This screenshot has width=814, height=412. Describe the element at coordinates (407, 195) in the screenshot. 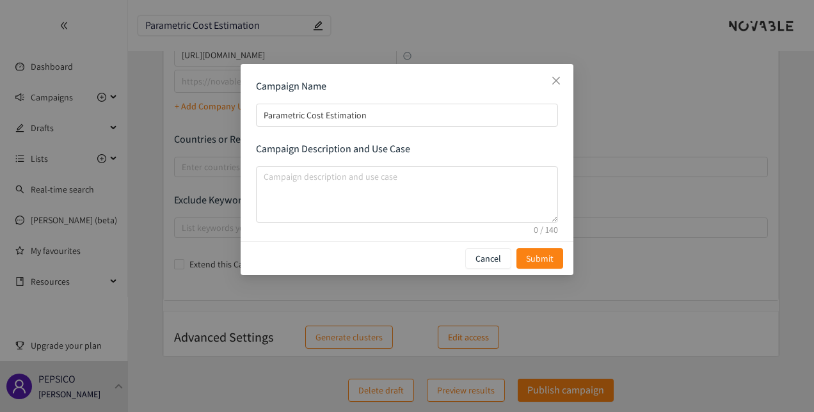

I see `textarea: campaign description and use case` at that location.